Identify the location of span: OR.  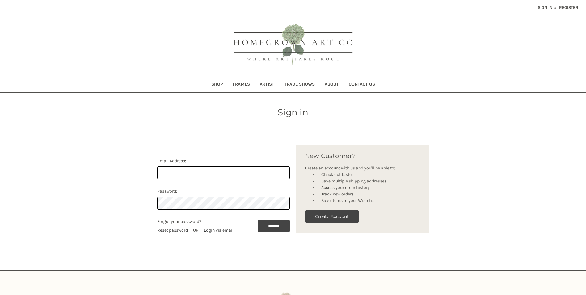
(196, 230).